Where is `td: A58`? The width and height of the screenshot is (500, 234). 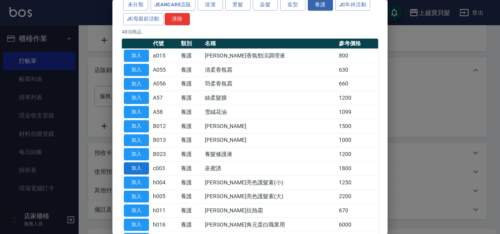 td: A58 is located at coordinates (165, 112).